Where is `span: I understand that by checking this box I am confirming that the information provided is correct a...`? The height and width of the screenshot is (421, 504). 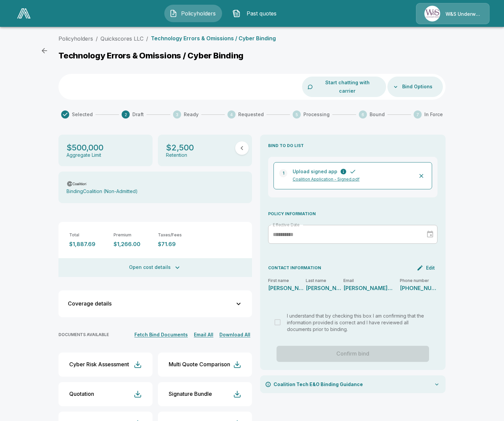 span: I understand that by checking this box I am confirming that the information provided is correct a... is located at coordinates (355, 322).